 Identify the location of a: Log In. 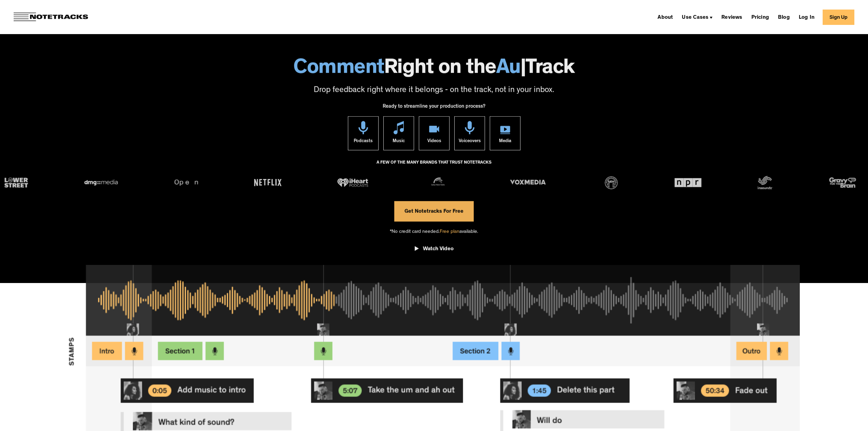
(807, 17).